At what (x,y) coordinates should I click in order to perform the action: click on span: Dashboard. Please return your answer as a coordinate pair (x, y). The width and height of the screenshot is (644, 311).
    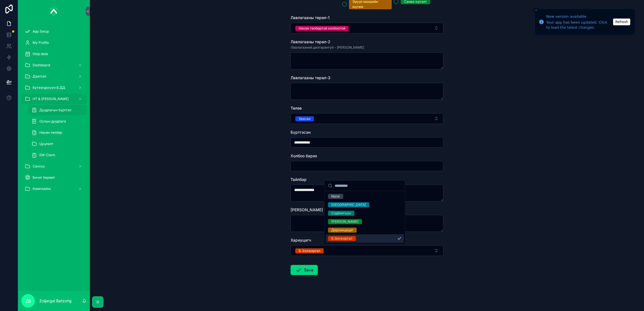
    Looking at the image, I should click on (42, 66).